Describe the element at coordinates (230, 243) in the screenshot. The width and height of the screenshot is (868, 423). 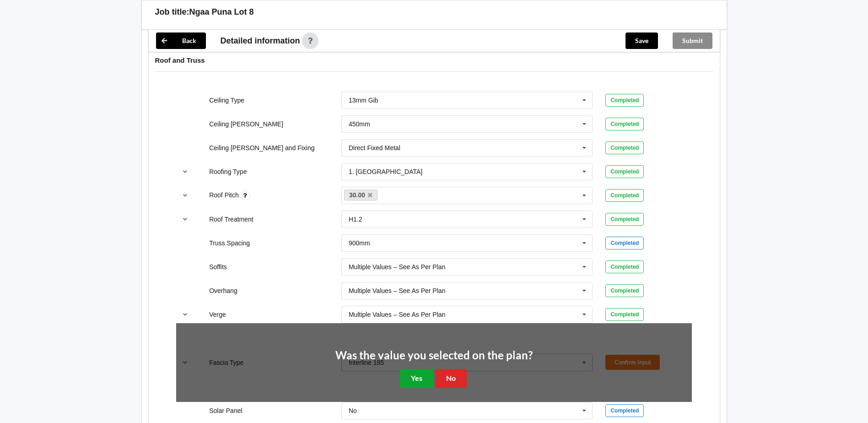
I see `label: Truss Spacing` at that location.